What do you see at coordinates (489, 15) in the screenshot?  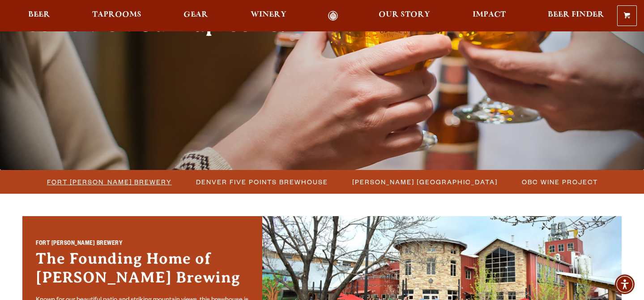 I see `span: Impact` at bounding box center [489, 15].